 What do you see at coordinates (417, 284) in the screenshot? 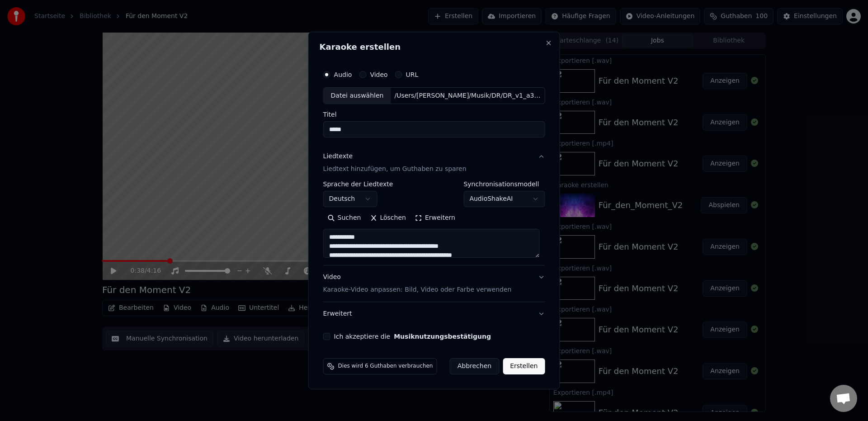
I see `div: Video` at bounding box center [417, 284].